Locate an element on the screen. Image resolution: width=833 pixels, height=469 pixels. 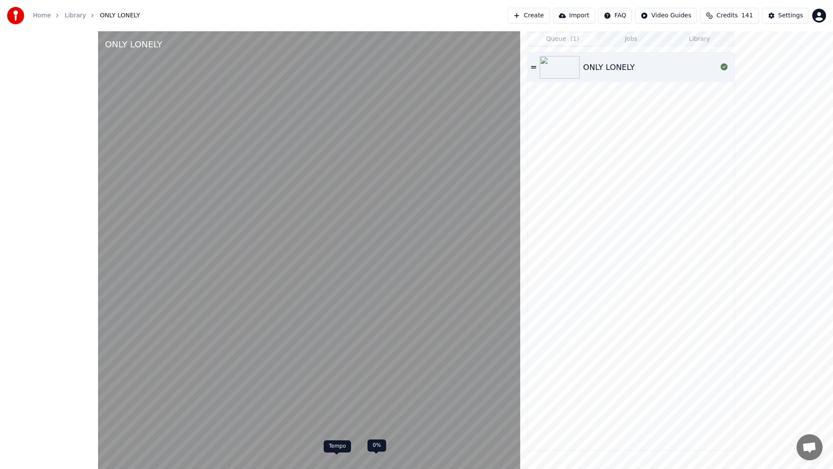
button: Jobs is located at coordinates (632, 39).